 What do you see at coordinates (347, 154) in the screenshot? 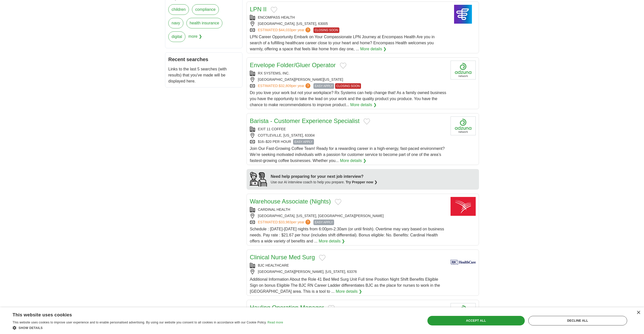
I see `span: Join Our Fast-Growing Coffee Team! Ready for a rewarding career in a high-energy, fast-paced envi...` at bounding box center [347, 154].